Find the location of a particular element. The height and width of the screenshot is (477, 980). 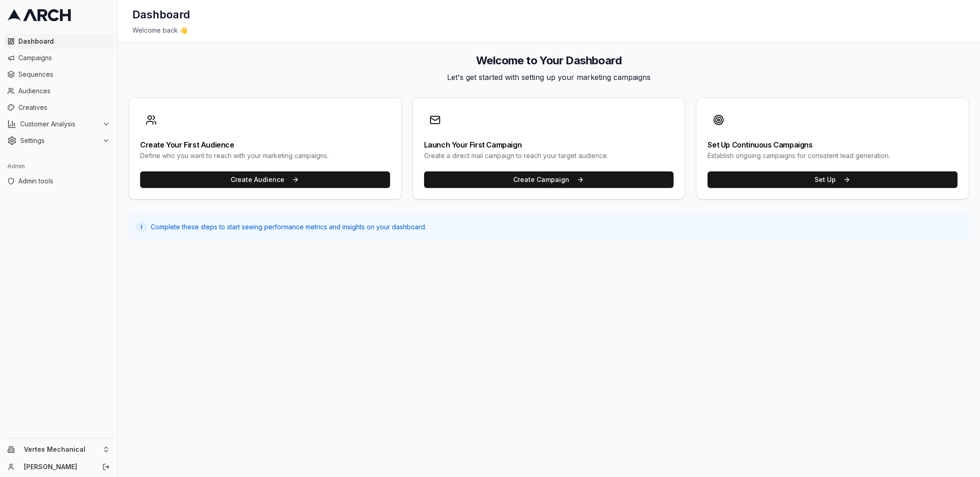

span: Vertex Mechanical is located at coordinates (62, 450).